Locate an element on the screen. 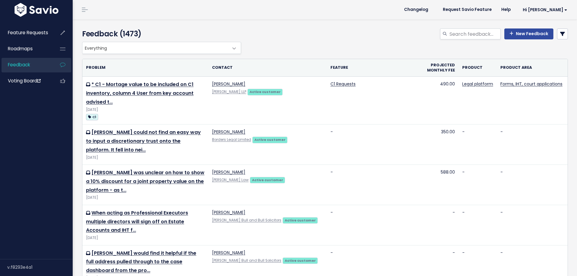 The image size is (577, 276). th: Contact is located at coordinates (267, 68).